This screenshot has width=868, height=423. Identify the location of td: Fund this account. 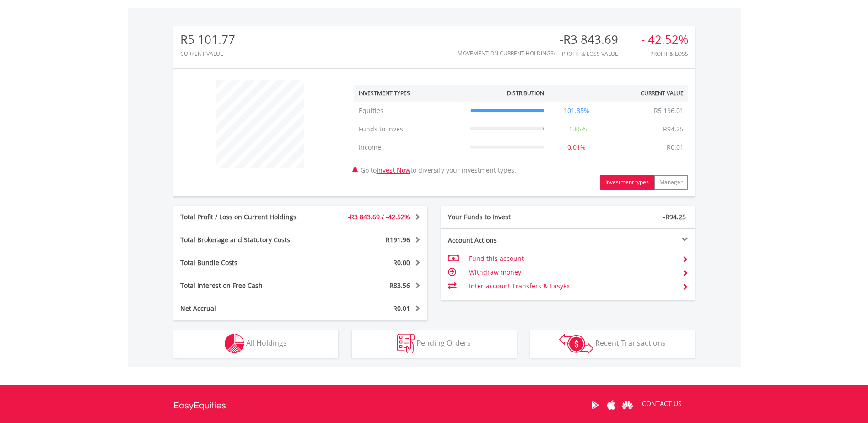
(572, 258).